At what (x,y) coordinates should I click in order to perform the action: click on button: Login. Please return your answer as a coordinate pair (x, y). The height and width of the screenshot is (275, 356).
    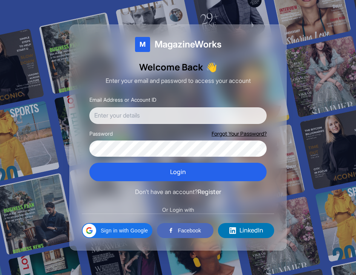
    Looking at the image, I should click on (178, 172).